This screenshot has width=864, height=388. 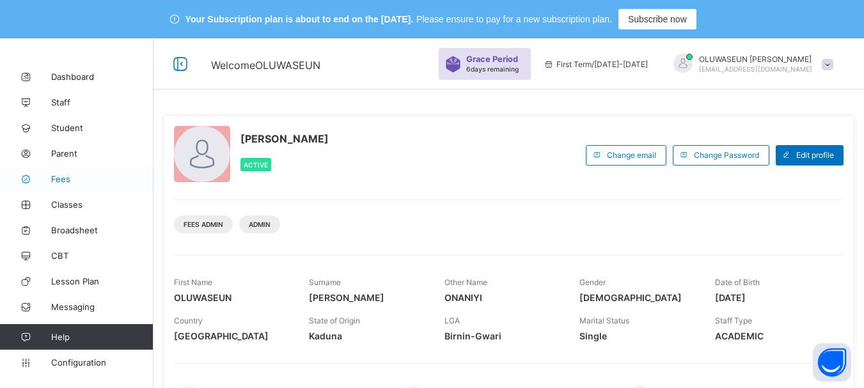 What do you see at coordinates (266, 65) in the screenshot?
I see `span: Welcome OLUWASEUN` at bounding box center [266, 65].